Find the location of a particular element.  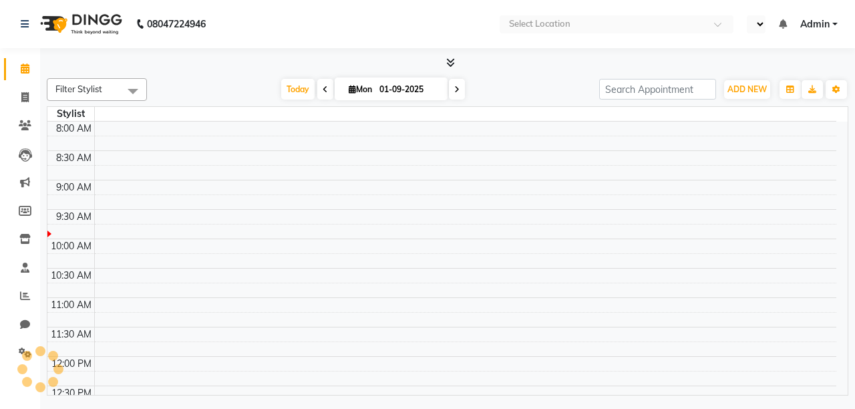

input: Search Appointment is located at coordinates (657, 89).